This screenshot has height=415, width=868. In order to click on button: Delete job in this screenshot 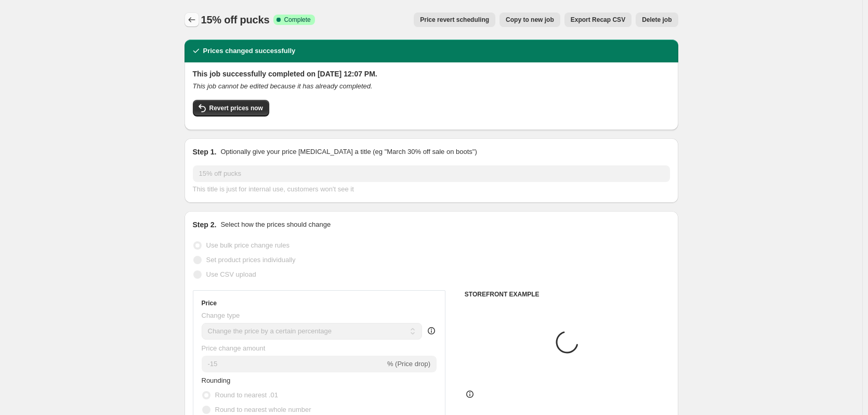, I will do `click(657, 20)`.